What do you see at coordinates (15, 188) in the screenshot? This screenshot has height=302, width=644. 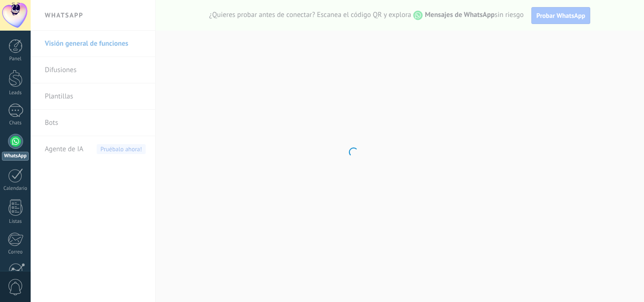 I see `div: Calendario` at bounding box center [15, 188].